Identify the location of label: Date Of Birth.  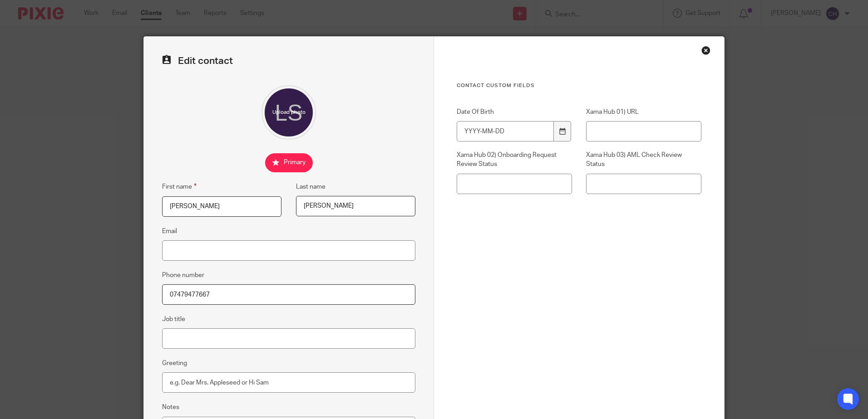
(514, 112).